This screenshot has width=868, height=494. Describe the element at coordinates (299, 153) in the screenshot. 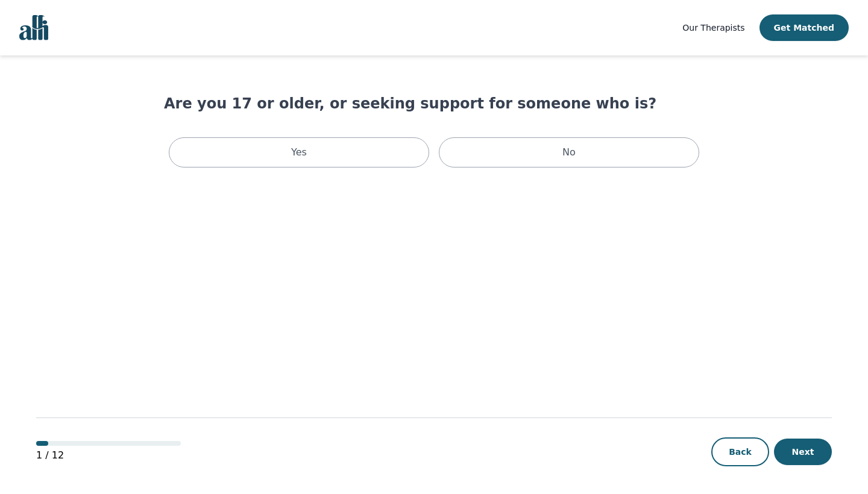

I see `p: Yes` at that location.